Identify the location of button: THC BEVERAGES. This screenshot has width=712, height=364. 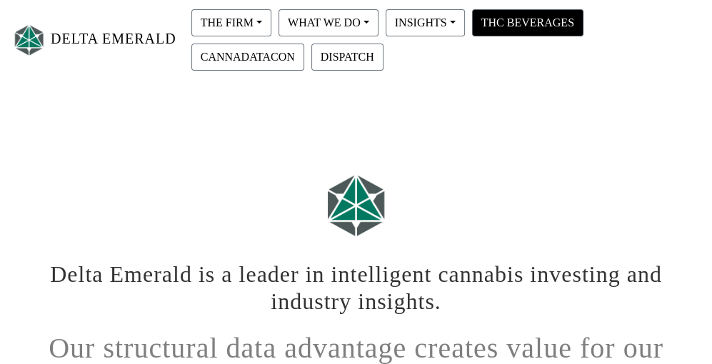
(528, 23).